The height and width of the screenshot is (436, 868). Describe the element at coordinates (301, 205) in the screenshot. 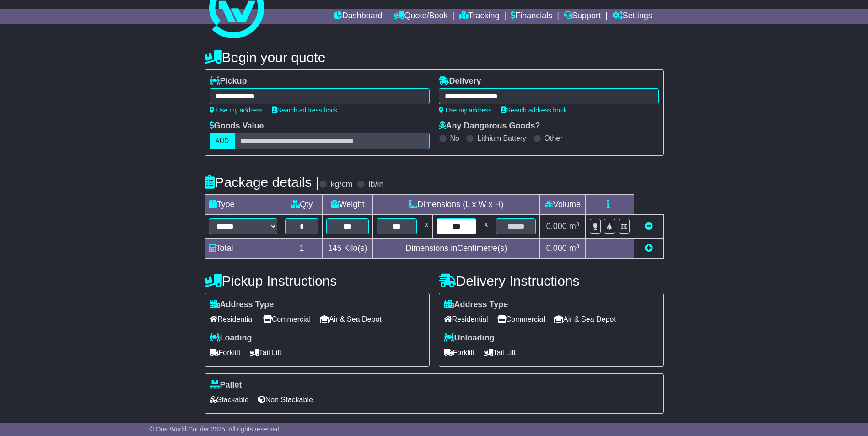

I see `td: Qty` at that location.